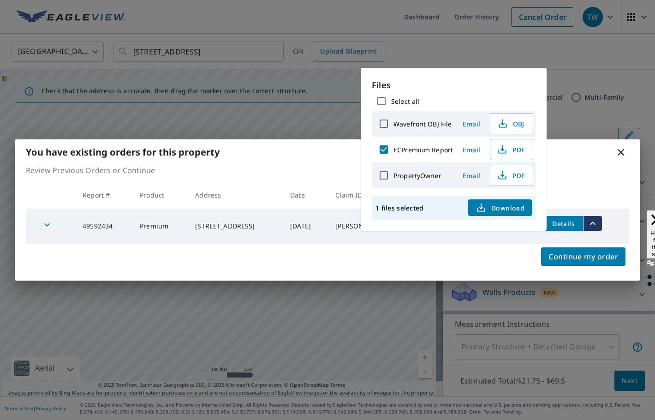 This screenshot has height=420, width=655. What do you see at coordinates (405, 101) in the screenshot?
I see `label: Select all` at bounding box center [405, 101].